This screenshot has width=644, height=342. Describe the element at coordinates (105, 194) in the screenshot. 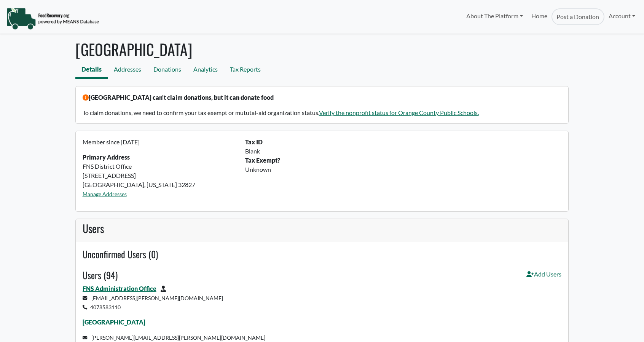

I see `a: Manage Addresses` at that location.